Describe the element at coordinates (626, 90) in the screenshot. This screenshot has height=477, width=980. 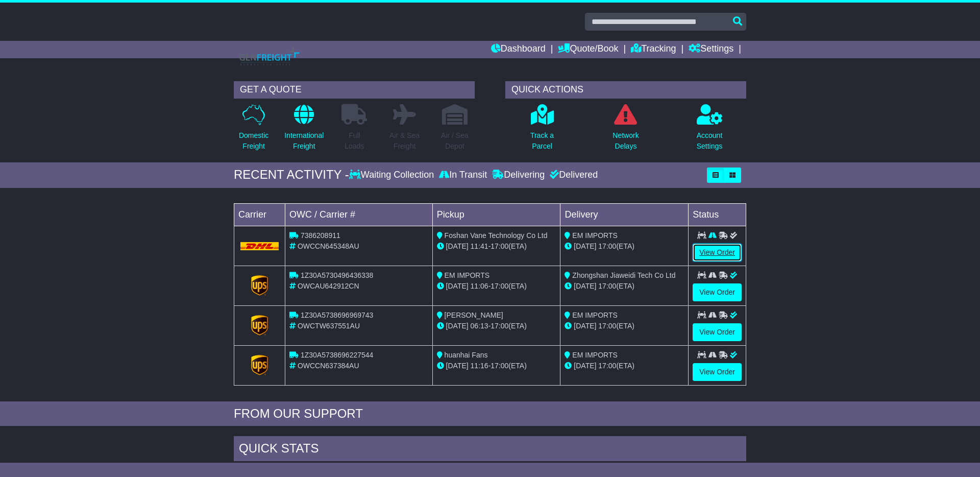
I see `div: QUICK ACTIONS` at that location.